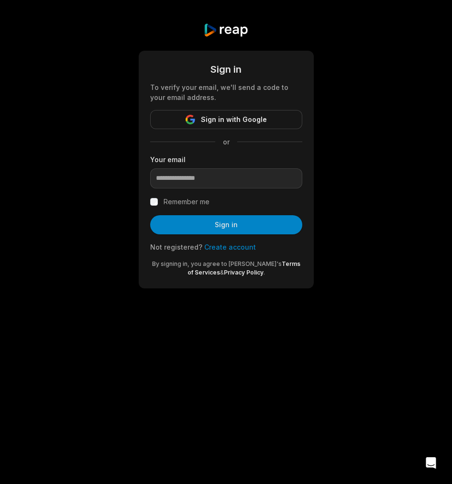  Describe the element at coordinates (187, 202) in the screenshot. I see `label: Remember me` at that location.